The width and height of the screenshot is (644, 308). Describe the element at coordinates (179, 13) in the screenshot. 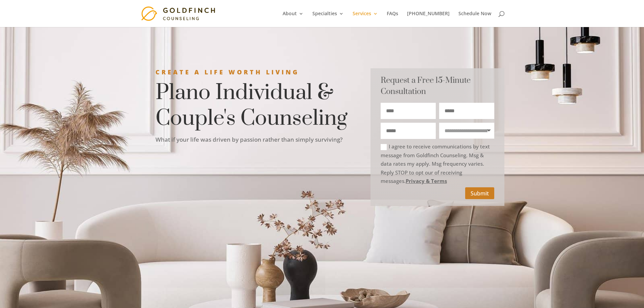

I see `img: Goldfinch Counseling` at that location.